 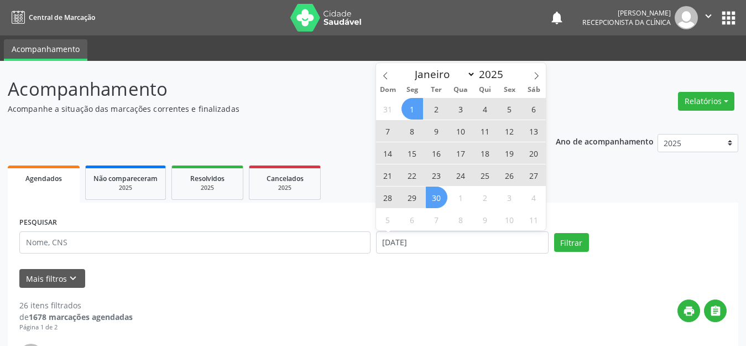 I want to click on span: Setembro 12, 2025, so click(x=509, y=131).